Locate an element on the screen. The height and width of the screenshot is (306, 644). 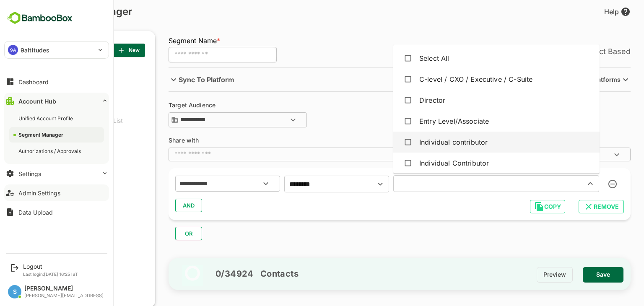
div: Director is located at coordinates (403, 100).